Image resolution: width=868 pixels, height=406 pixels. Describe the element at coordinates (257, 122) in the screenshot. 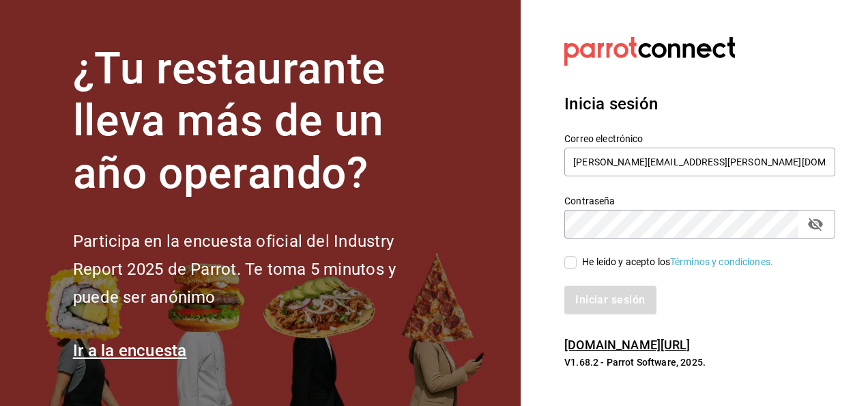

I see `h1: ¿Tu restaurante lleva más de un año operando?` at that location.